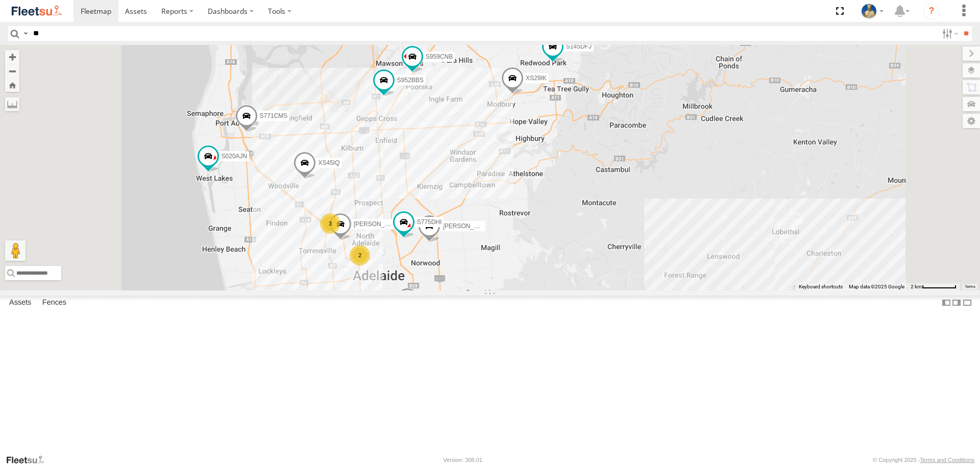  What do you see at coordinates (20, 303) in the screenshot?
I see `label: Assets` at bounding box center [20, 303].